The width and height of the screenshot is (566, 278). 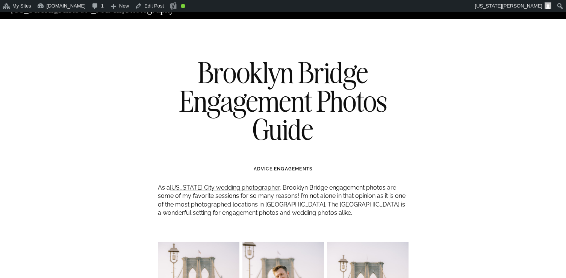 I want to click on a: ADVICE, so click(x=263, y=169).